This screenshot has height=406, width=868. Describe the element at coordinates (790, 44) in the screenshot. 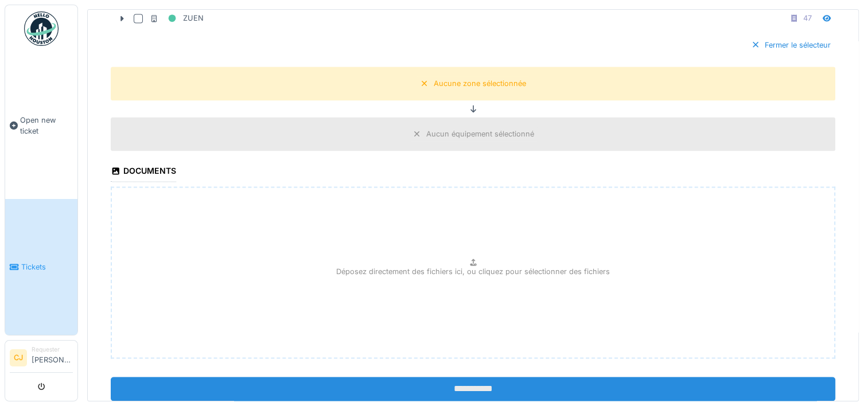

I see `div: Fermer le sélecteur` at that location.